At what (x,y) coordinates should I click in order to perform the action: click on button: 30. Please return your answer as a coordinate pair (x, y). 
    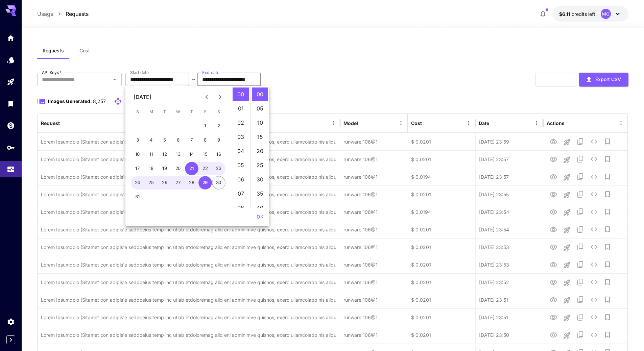
    Looking at the image, I should click on (219, 183).